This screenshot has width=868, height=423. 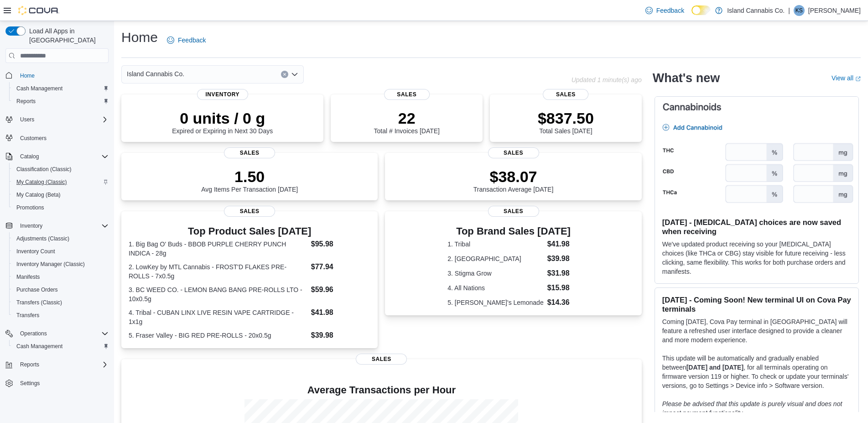 What do you see at coordinates (701, 10) in the screenshot?
I see `input: Dark Mode` at bounding box center [701, 10].